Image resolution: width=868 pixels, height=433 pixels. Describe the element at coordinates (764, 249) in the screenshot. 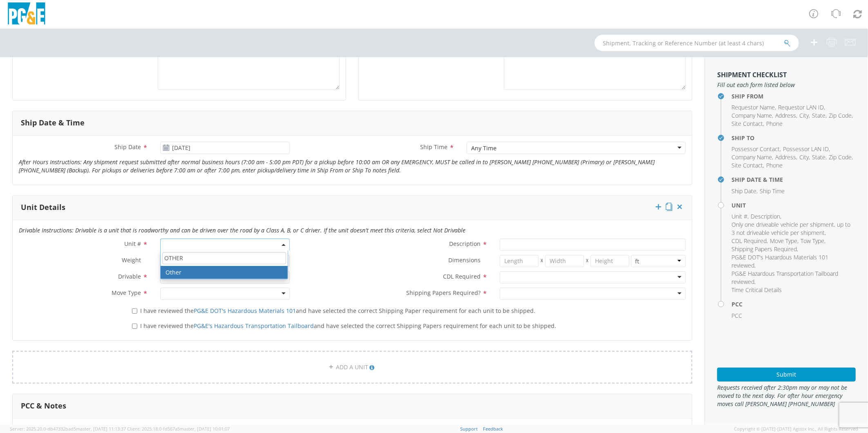

I see `span: Shipping Papers Required` at that location.